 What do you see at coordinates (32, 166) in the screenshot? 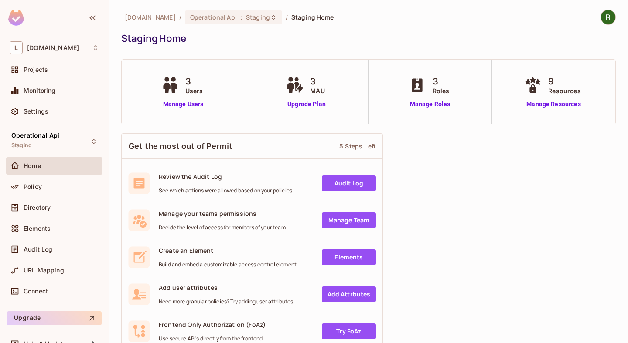
I see `span: Home` at bounding box center [32, 166].